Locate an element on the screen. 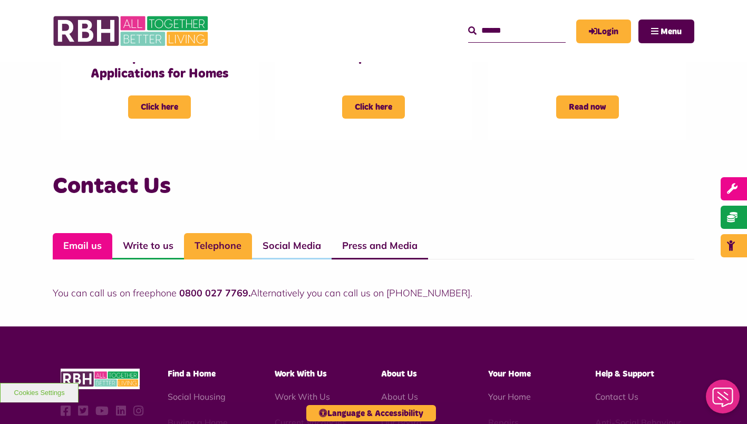 The width and height of the screenshot is (747, 424). div: Close Web Assistant is located at coordinates (23, 20).